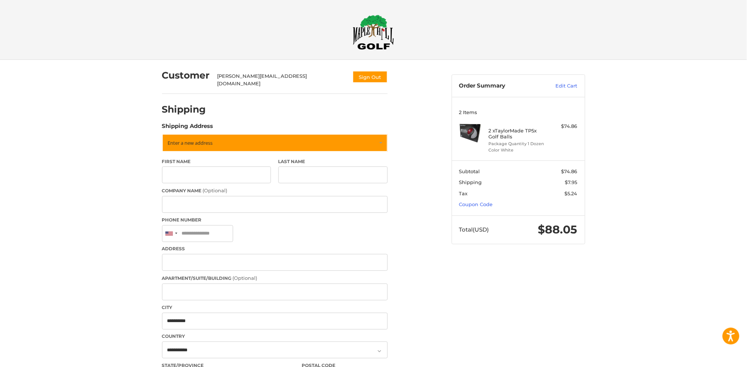  I want to click on span: $5.24, so click(571, 193).